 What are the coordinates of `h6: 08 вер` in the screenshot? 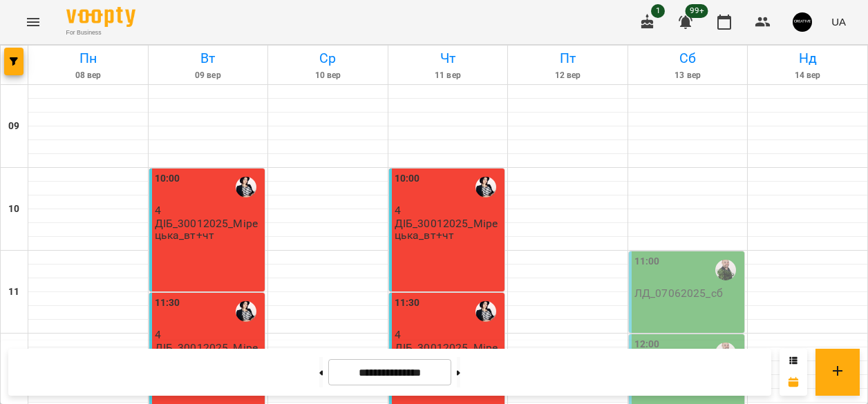 It's located at (88, 76).